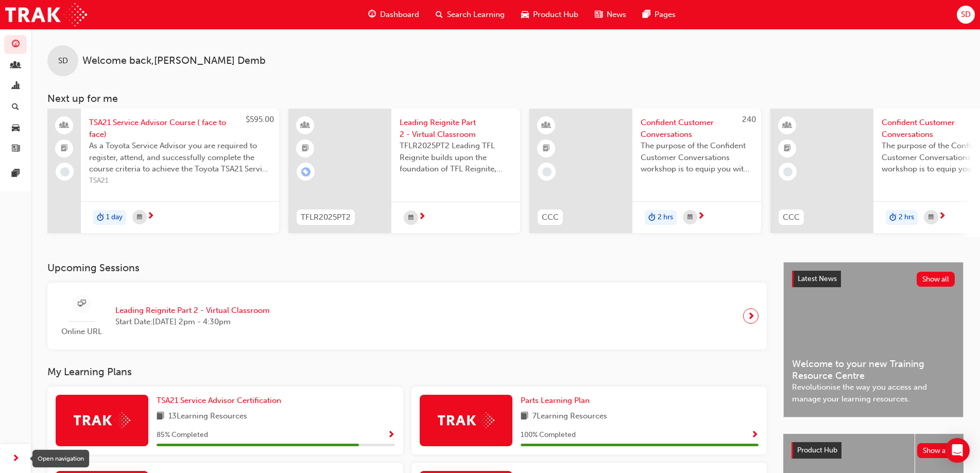  I want to click on span: learningRecordVerb_ENROLL-icon, so click(306, 172).